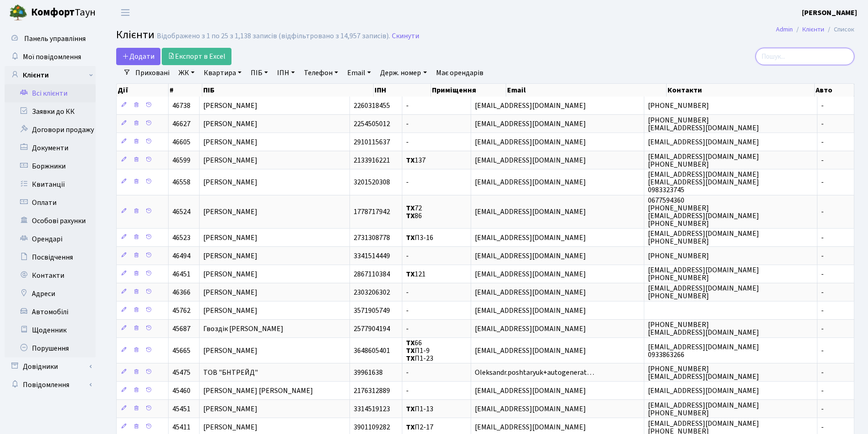  What do you see at coordinates (182, 238) in the screenshot?
I see `span: 46523` at bounding box center [182, 238].